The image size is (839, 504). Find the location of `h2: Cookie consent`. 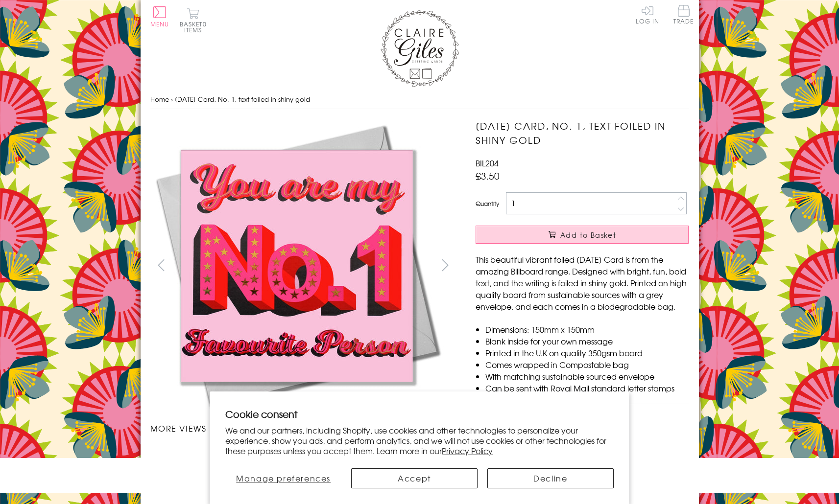

h2: Cookie consent is located at coordinates (419, 414).